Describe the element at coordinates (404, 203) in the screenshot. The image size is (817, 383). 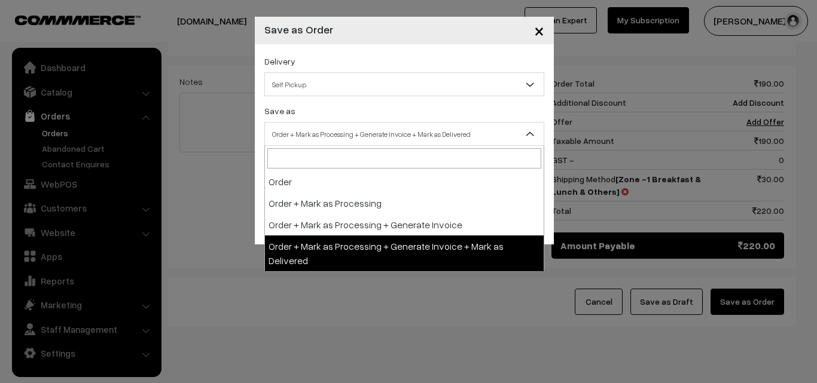
I see `li: Order + Mark as Processing` at that location.